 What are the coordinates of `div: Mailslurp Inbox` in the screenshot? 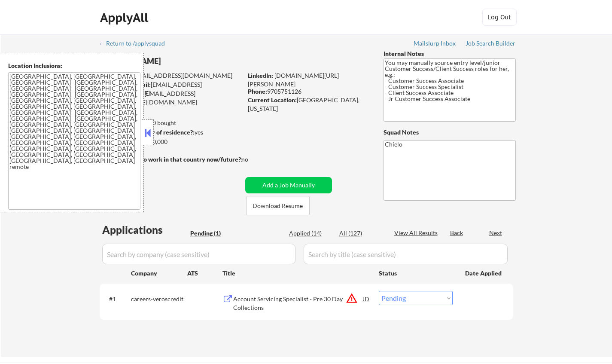 It's located at (435, 43).